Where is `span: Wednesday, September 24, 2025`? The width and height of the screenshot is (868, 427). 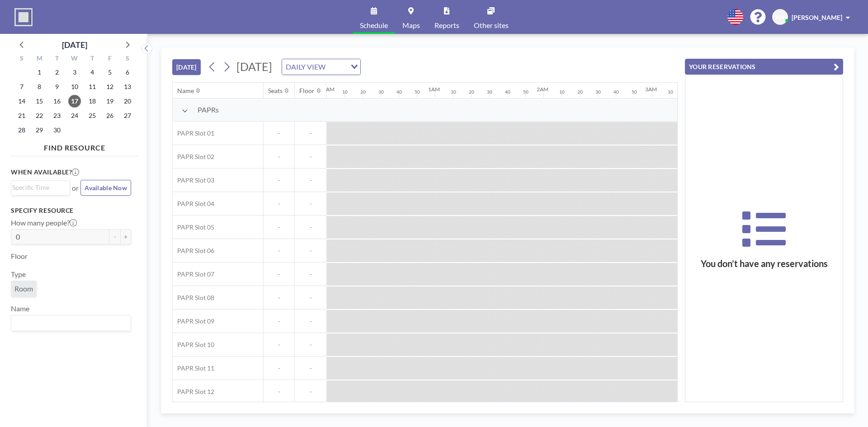 span: Wednesday, September 24, 2025 is located at coordinates (74, 116).